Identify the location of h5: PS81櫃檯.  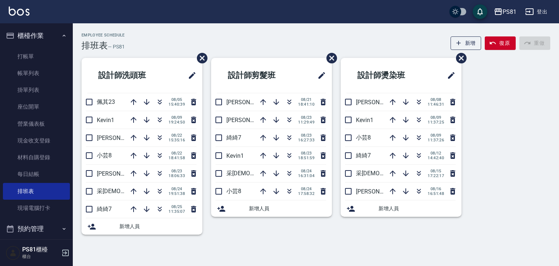
(41, 249).